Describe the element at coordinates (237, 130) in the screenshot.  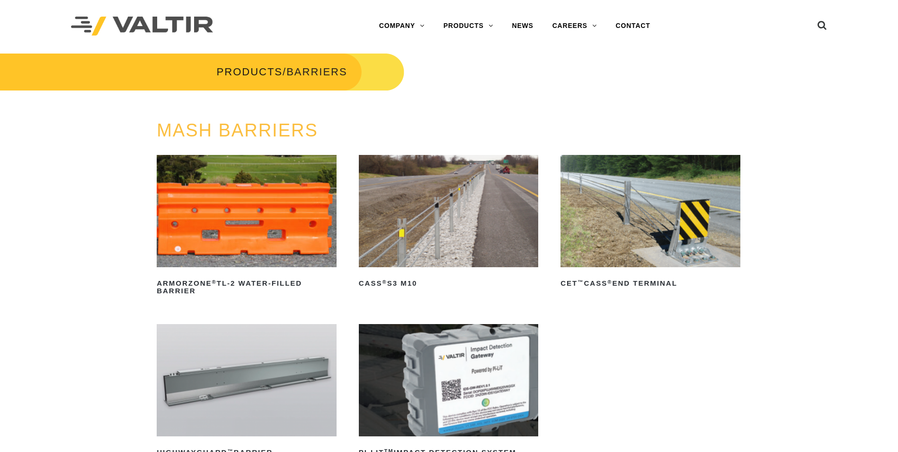
I see `a: MASH BARRIERS` at that location.